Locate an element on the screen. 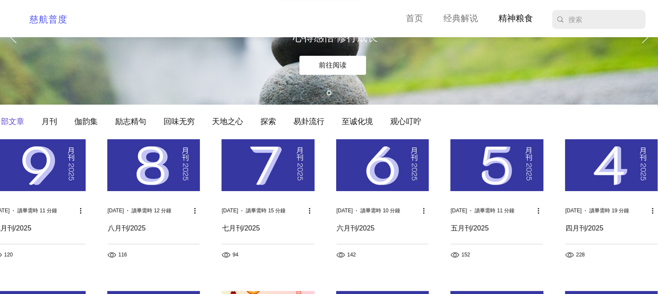  svg: 228 次查看 is located at coordinates (569, 255).